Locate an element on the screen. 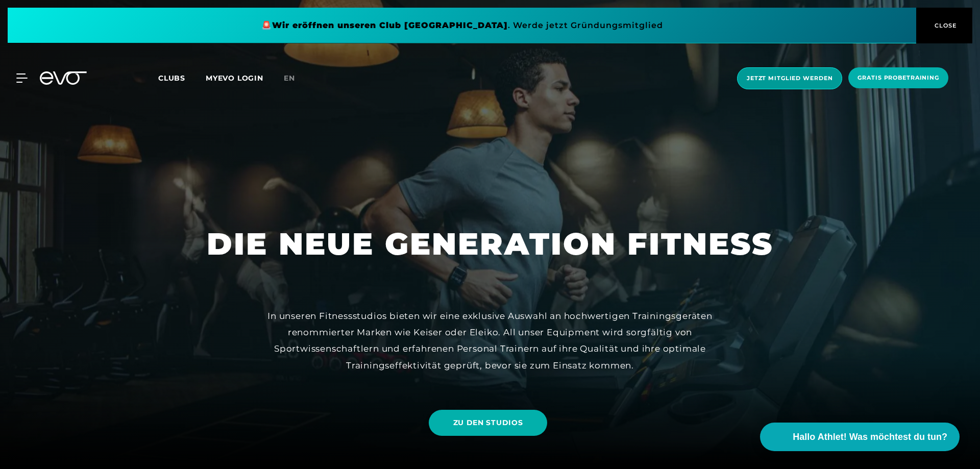 The height and width of the screenshot is (469, 980). h1: DIE NEUE GENERATION FITNESS is located at coordinates (490, 244).